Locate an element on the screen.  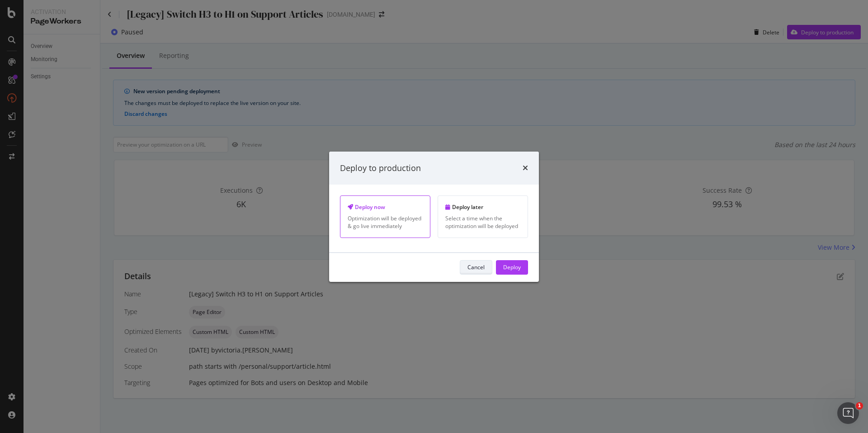
span: 1 is located at coordinates (860, 405).